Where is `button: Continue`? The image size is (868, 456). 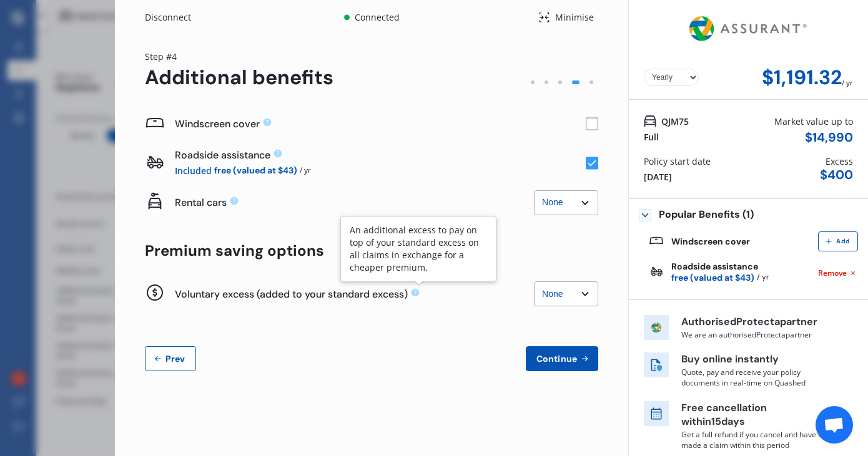
button: Continue is located at coordinates (562, 359).